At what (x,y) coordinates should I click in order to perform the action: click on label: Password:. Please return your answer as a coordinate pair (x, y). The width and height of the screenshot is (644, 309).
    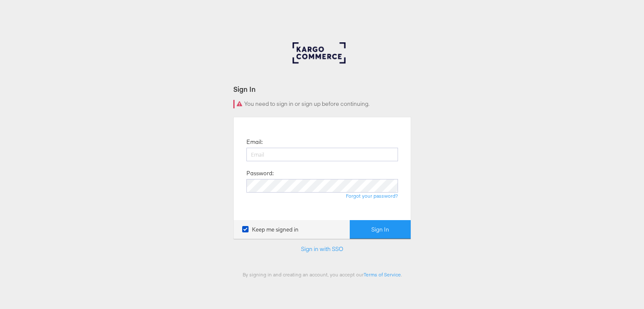
    Looking at the image, I should click on (260, 173).